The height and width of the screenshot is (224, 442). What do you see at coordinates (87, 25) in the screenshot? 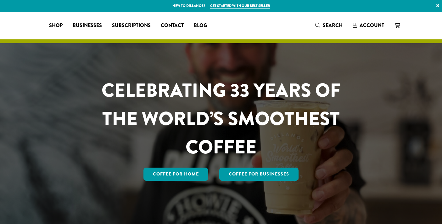
I see `span: Businesses` at bounding box center [87, 25].